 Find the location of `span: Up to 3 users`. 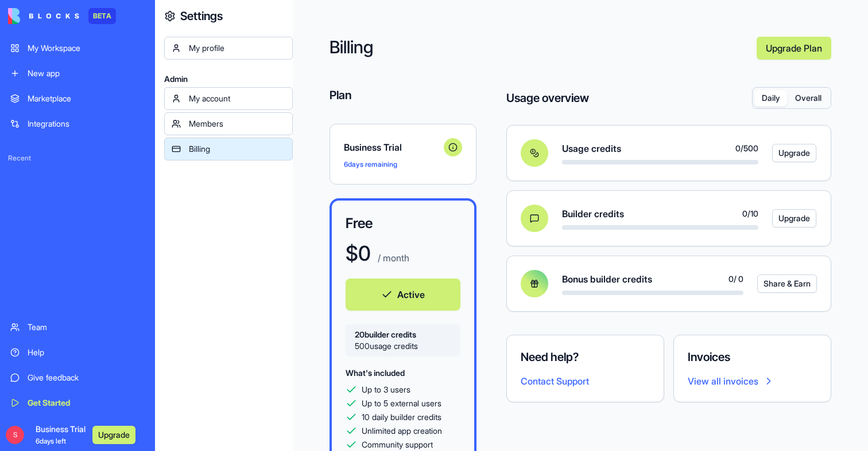

span: Up to 3 users is located at coordinates (386, 390).